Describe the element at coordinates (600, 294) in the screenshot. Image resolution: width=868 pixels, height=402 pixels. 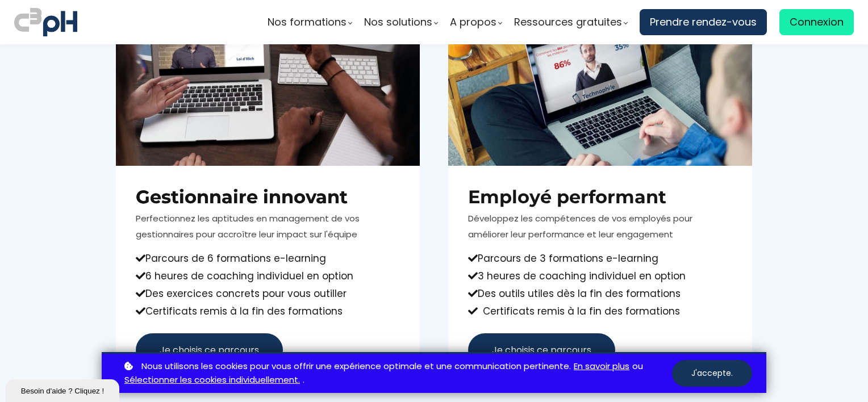
I see `div: Des outils utiles dès la fin des formations` at that location.